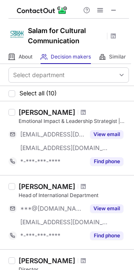  Describe the element at coordinates (74, 121) in the screenshot. I see `div: Emotional Impact & Leadership Strategist | Intercultural & Transcultural Organizational Developer` at that location.